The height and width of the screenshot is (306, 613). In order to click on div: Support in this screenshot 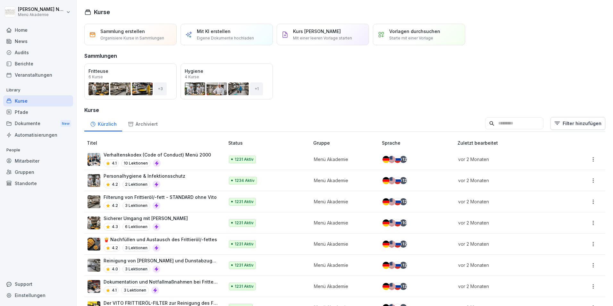, I will do `click(38, 284)`.